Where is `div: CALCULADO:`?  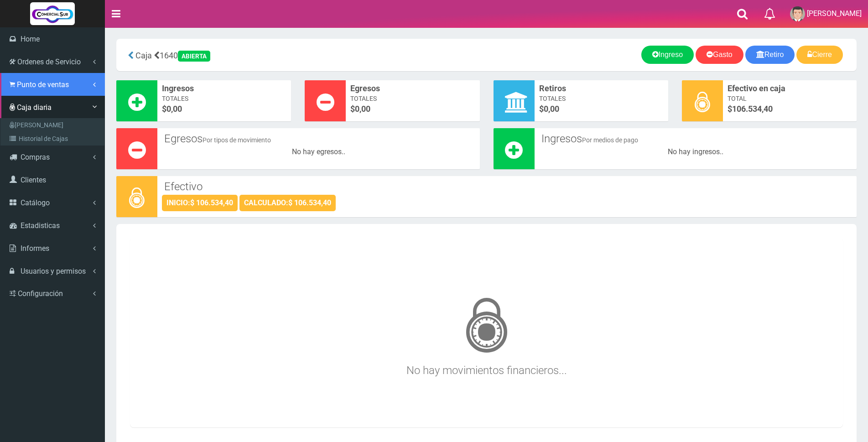 div: CALCULADO: is located at coordinates (288, 203).